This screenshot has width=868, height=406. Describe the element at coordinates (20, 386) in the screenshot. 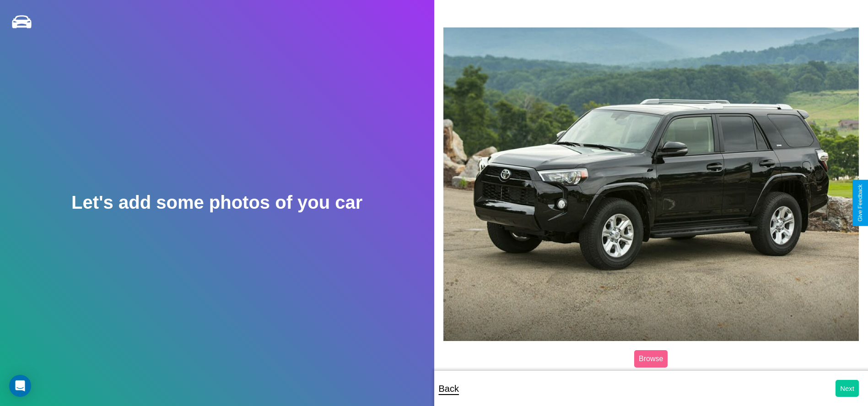

I see `div: Open Intercom Messenger` at that location.